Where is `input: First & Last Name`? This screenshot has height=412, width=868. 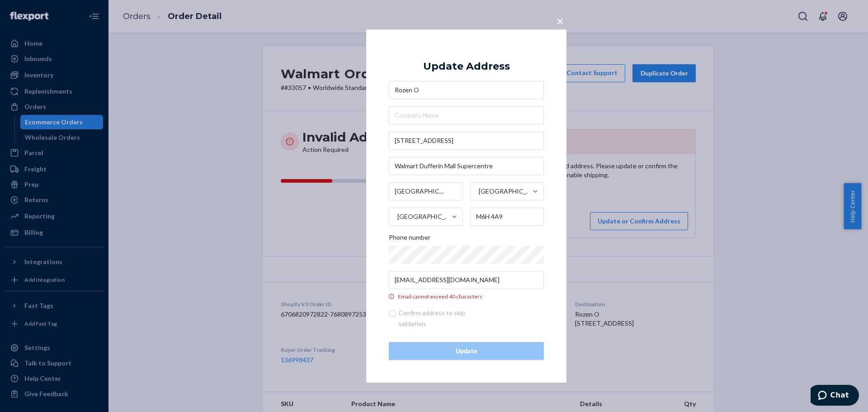 input: First & Last Name is located at coordinates (466, 90).